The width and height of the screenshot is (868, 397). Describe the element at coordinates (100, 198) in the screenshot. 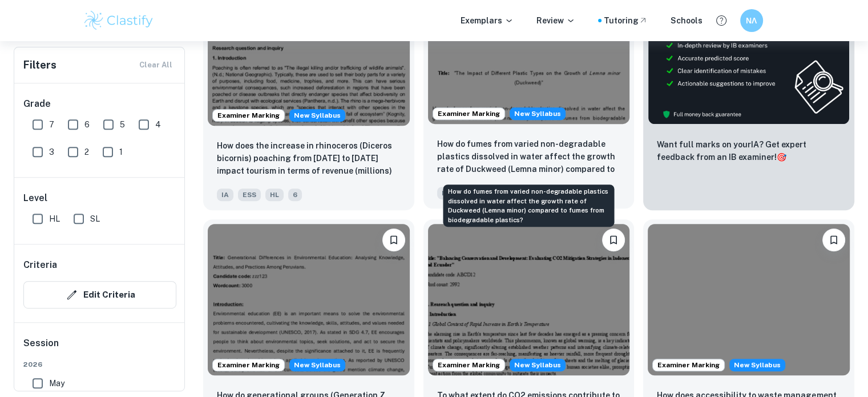

I see `h6: Level` at that location.